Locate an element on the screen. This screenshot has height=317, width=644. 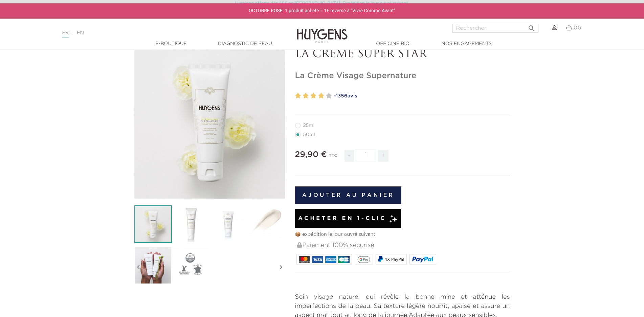
a: Diagnostic de peau is located at coordinates (245, 43).